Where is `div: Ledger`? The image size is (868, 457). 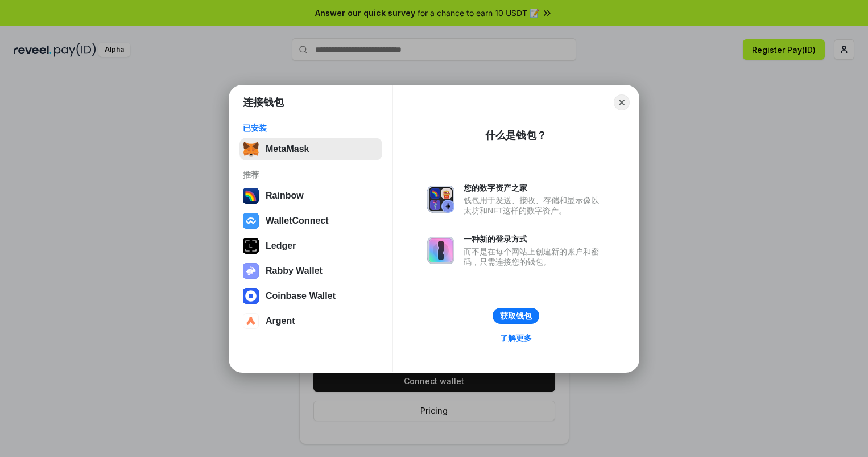 div: Ledger is located at coordinates (281, 246).